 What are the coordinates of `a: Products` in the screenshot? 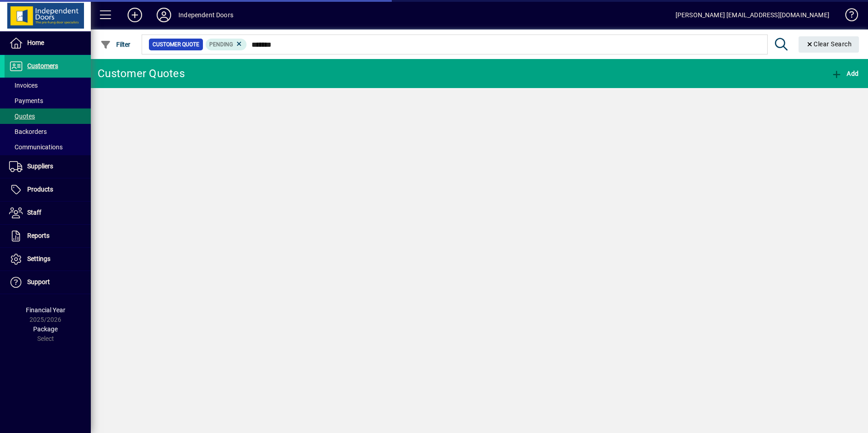 It's located at (48, 190).